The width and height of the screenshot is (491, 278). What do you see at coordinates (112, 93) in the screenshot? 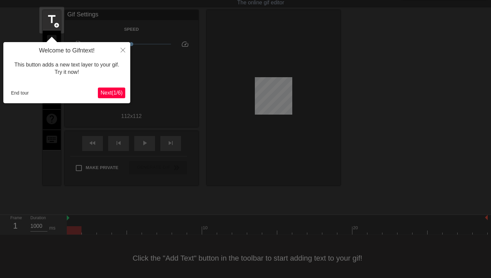
I see `span: Next ( 1 / 6 )` at bounding box center [112, 93].